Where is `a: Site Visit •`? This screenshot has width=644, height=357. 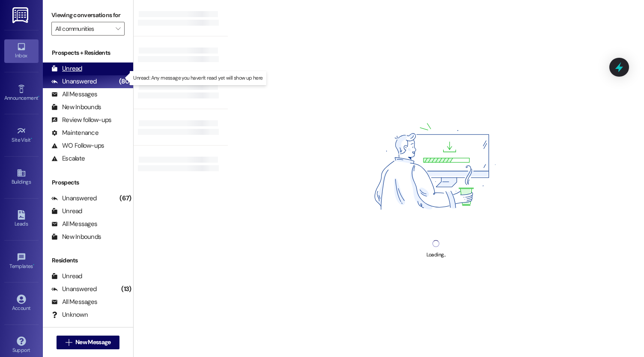
a: Site Visit • is located at coordinates (21, 135).